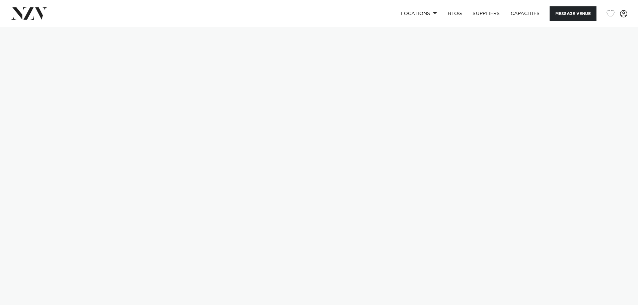 Image resolution: width=638 pixels, height=305 pixels. Describe the element at coordinates (573, 13) in the screenshot. I see `button: Message Venue` at that location.